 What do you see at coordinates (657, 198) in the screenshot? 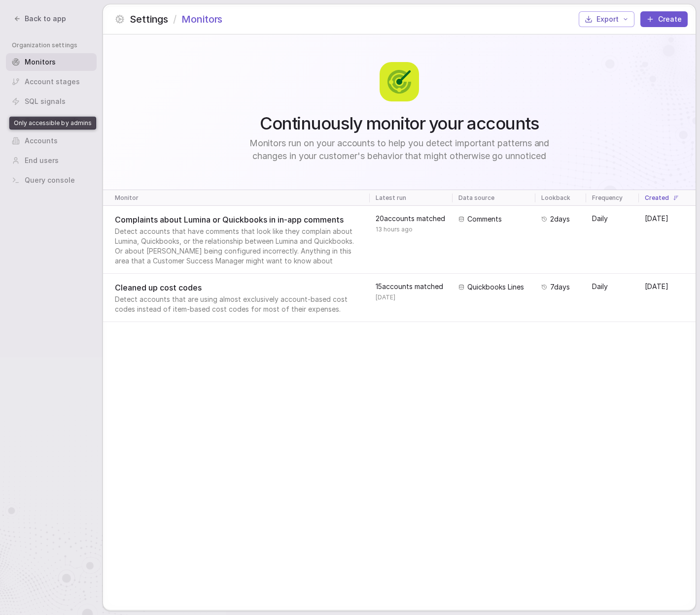
I see `span: Created` at bounding box center [657, 198].